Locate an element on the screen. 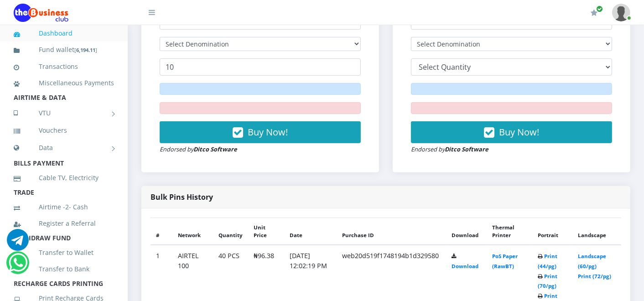 The height and width of the screenshot is (301, 644). a: Print (72/pg) is located at coordinates (595, 276).